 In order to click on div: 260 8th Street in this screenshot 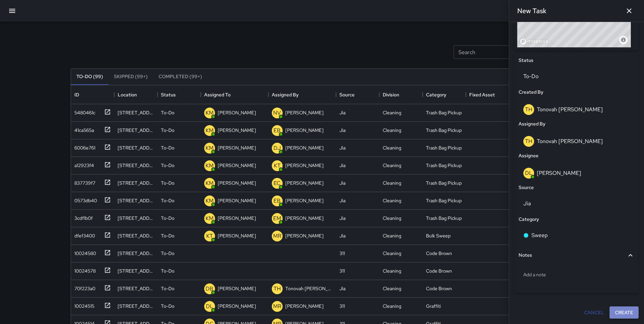, I will do `click(136, 148)`.